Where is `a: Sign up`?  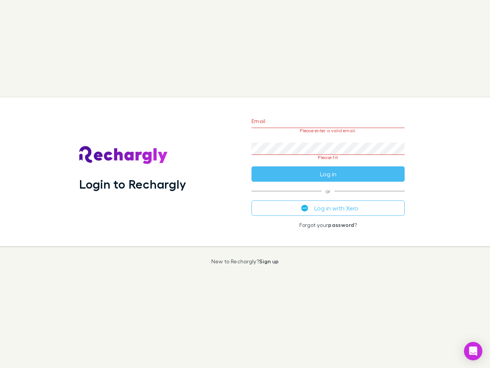
a: Sign up is located at coordinates (269, 261).